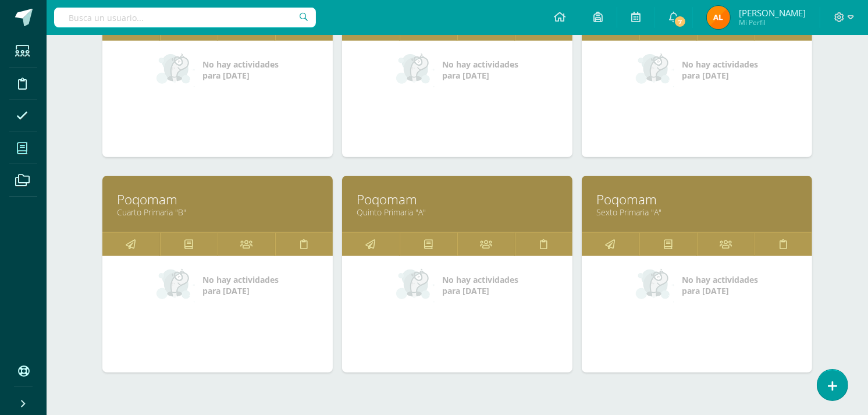  Describe the element at coordinates (458, 211) in the screenshot. I see `a: Quinto Primaria "A"` at that location.